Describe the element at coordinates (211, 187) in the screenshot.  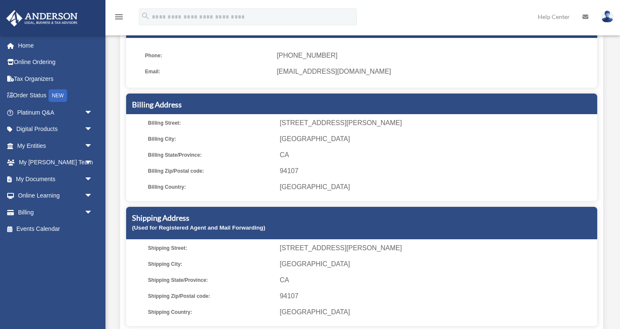
I see `span: Billing Country:` at that location.